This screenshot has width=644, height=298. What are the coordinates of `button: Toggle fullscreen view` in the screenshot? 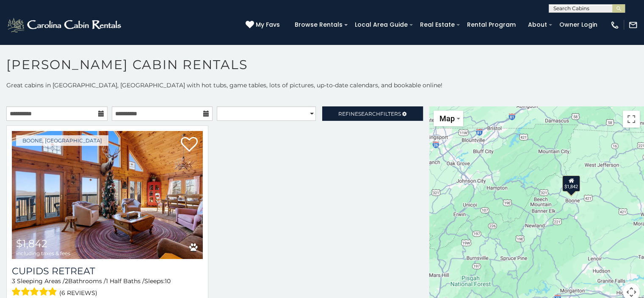 It's located at (631, 119).